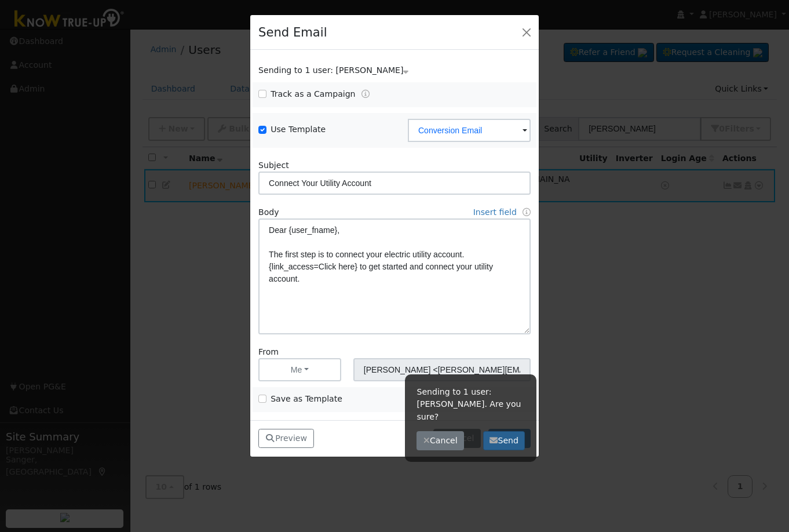 This screenshot has width=789, height=532. I want to click on h4: Send Email, so click(292, 33).